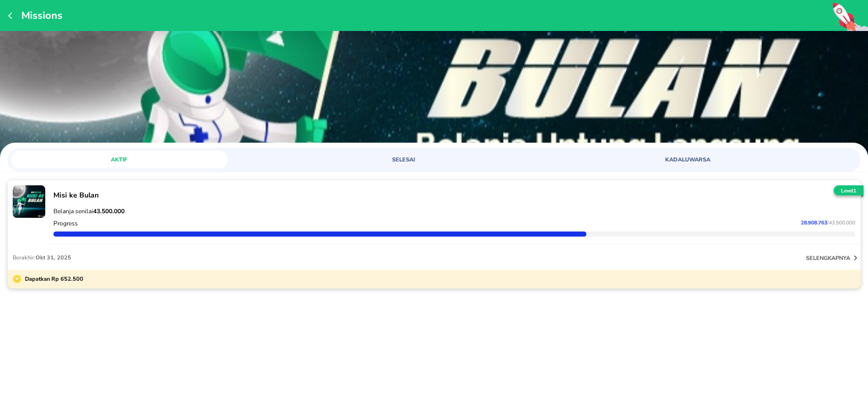 The width and height of the screenshot is (868, 396). Describe the element at coordinates (119, 159) in the screenshot. I see `span: AKTIF` at that location.